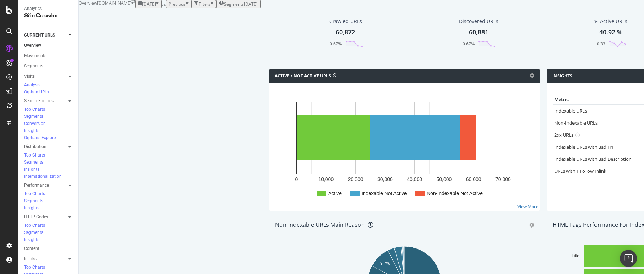 The image size is (644, 274). I want to click on text: 70,000, so click(503, 179).